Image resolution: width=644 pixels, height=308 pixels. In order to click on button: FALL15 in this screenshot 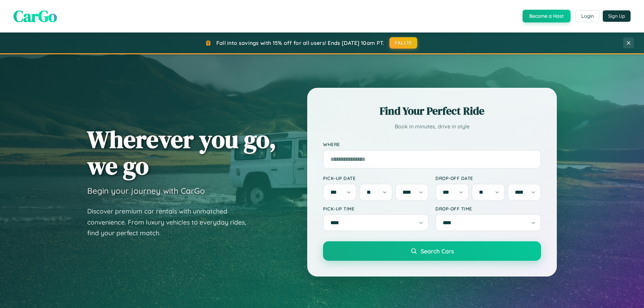, I will do `click(403, 43)`.